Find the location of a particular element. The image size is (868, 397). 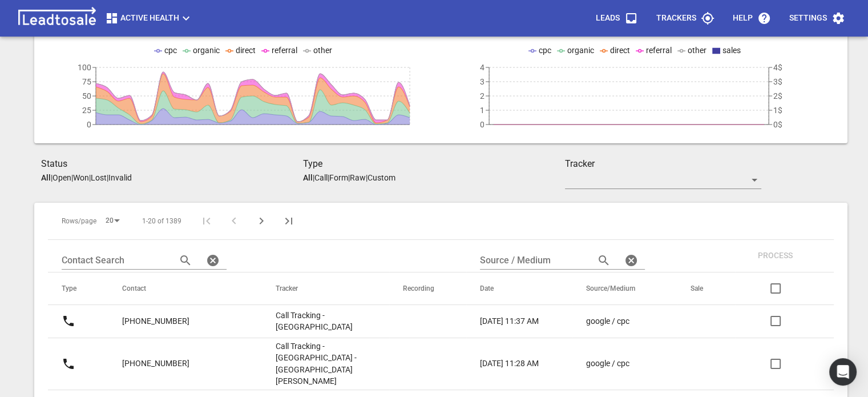

div: Open Intercom Messenger is located at coordinates (843, 372).